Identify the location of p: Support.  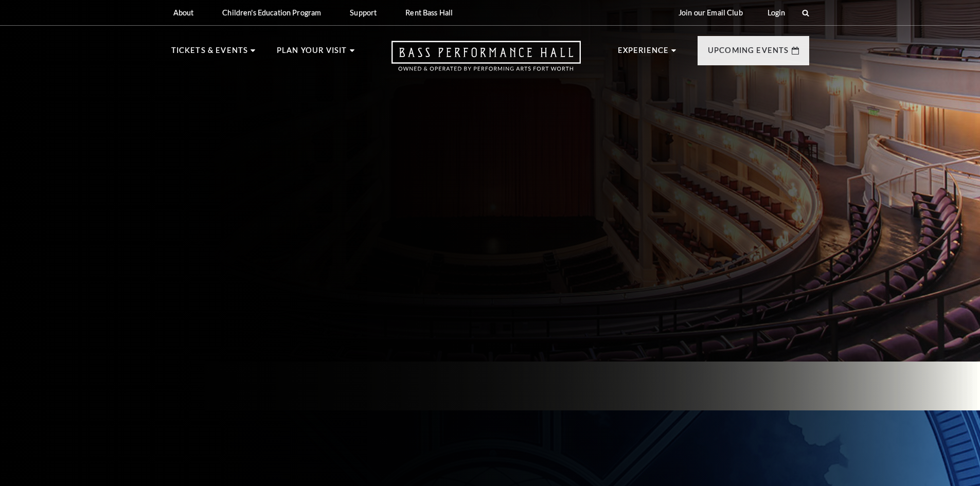
(363, 13).